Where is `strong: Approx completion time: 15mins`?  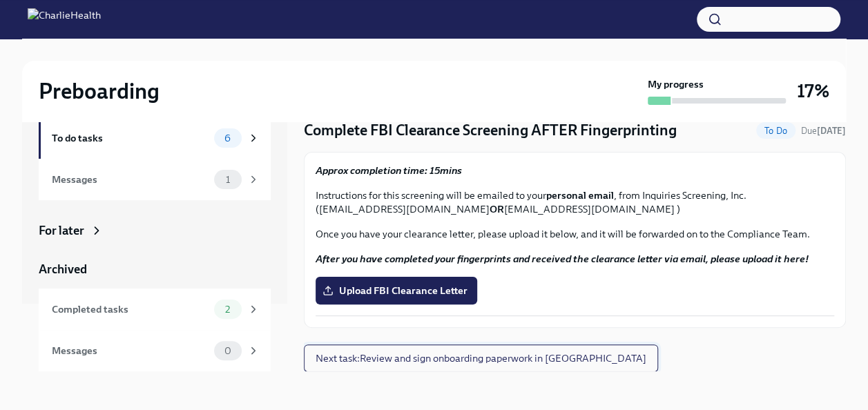 strong: Approx completion time: 15mins is located at coordinates (389, 170).